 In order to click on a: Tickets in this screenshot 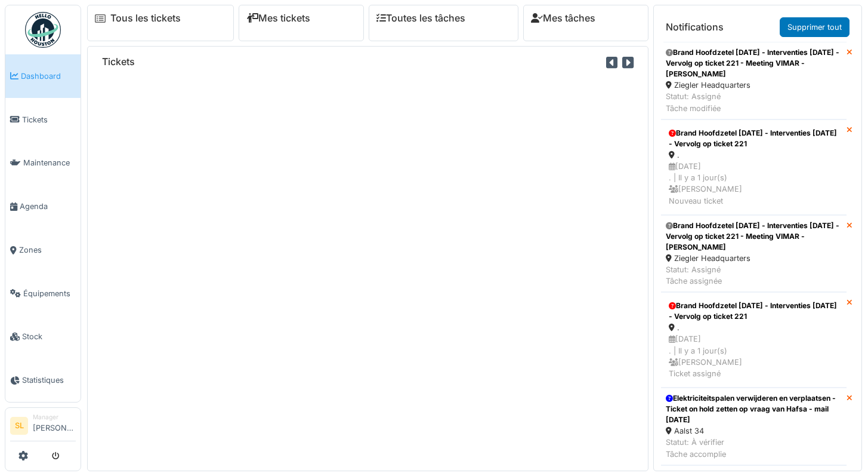, I will do `click(43, 119)`.